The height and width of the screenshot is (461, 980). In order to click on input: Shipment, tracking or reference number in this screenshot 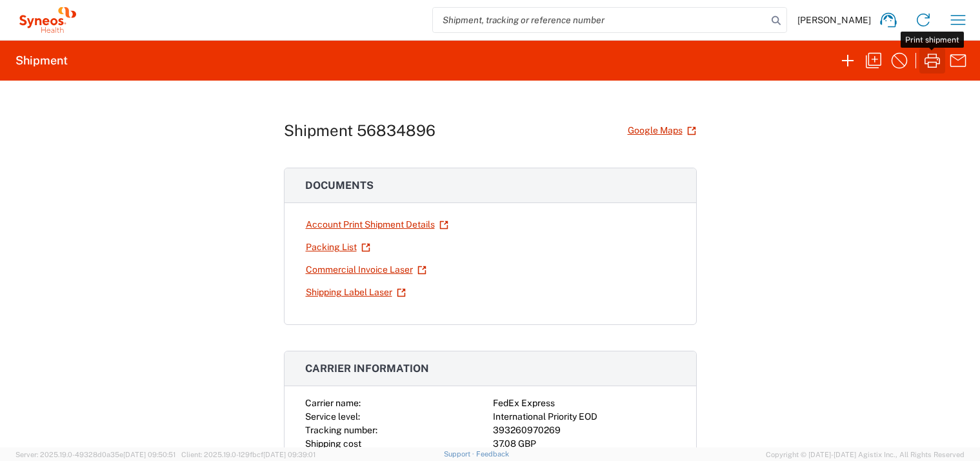, I will do `click(600, 20)`.